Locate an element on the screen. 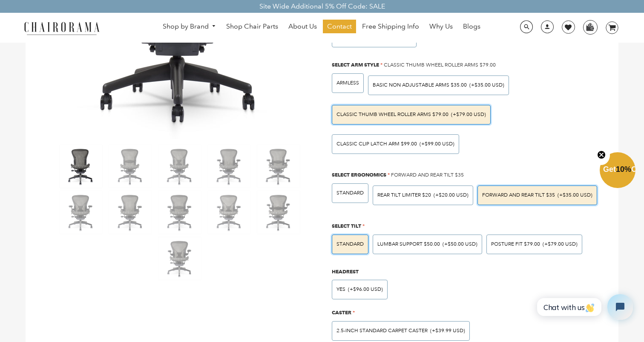  button: Chat with us👋 is located at coordinates (41, 20).